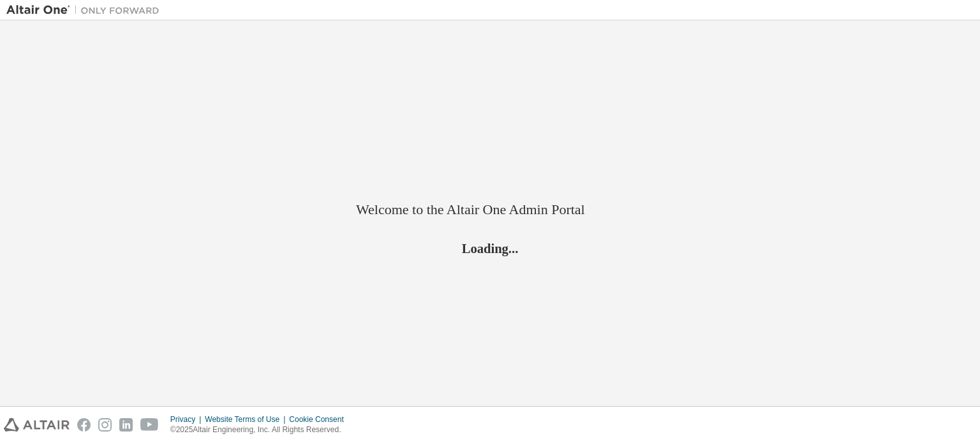 The height and width of the screenshot is (443, 980). I want to click on img: youtube.svg, so click(149, 425).